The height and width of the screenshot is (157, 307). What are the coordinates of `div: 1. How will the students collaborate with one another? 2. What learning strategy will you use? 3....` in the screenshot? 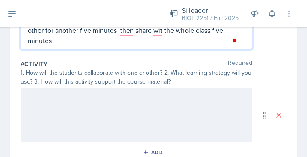 It's located at (136, 77).